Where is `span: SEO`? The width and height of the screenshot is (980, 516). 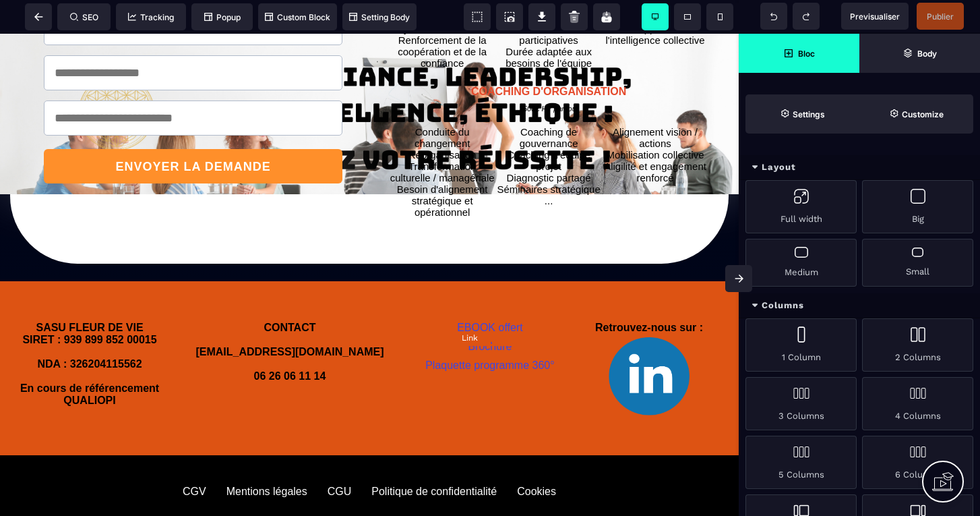 span: SEO is located at coordinates (84, 17).